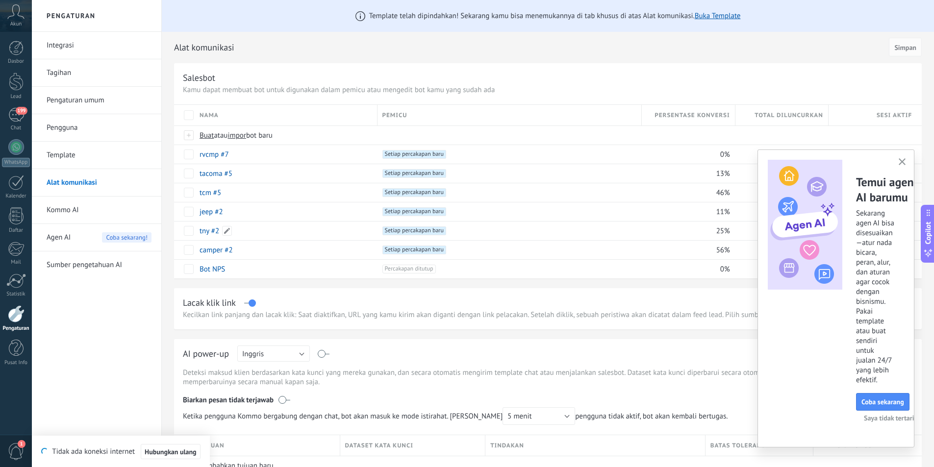 The width and height of the screenshot is (934, 467). I want to click on a: Kommo AI, so click(99, 210).